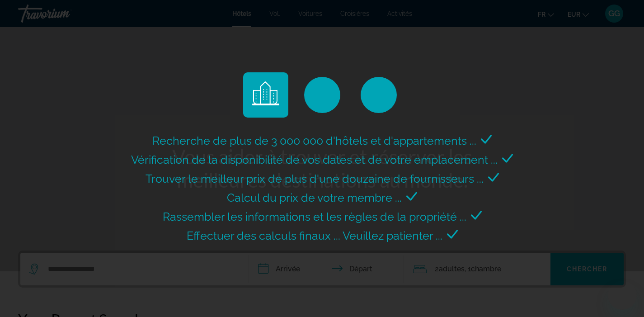 Image resolution: width=644 pixels, height=317 pixels. Describe the element at coordinates (314, 160) in the screenshot. I see `span: Vérification de la disponibilité de vos dates et de votre emplacement ...` at that location.